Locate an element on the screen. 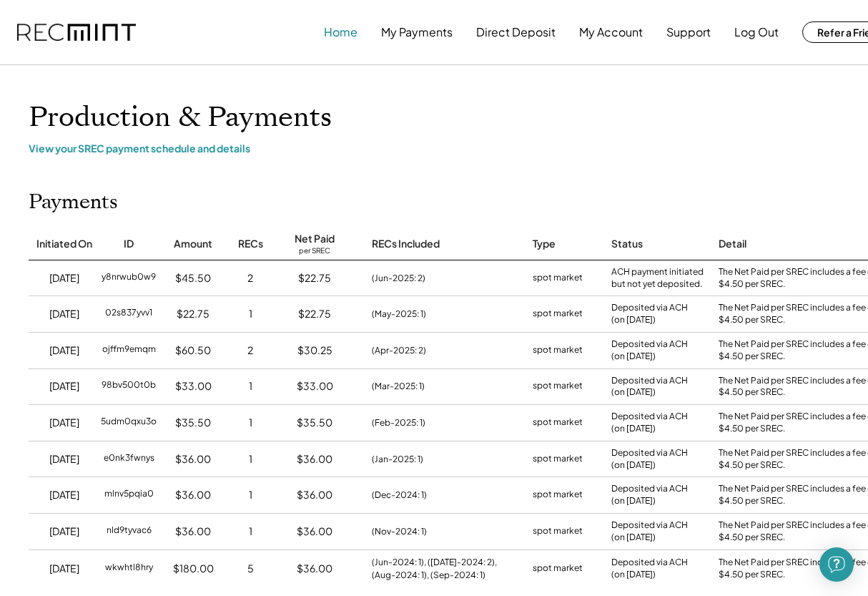  div: Type is located at coordinates (545, 244).